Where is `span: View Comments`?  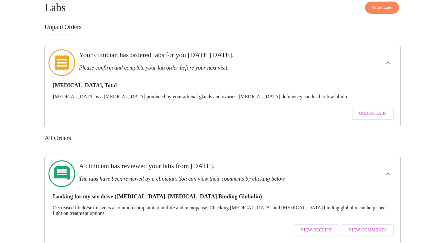 span: View Comments is located at coordinates (367, 231).